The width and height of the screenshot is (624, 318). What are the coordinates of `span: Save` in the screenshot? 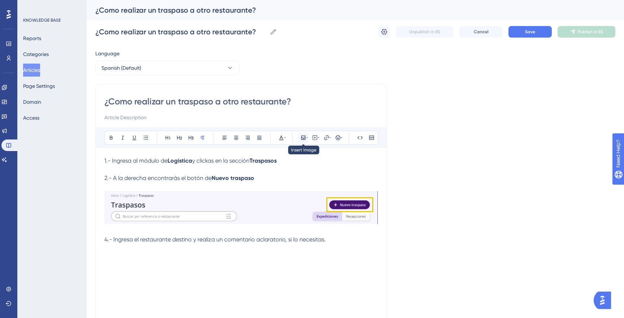 It's located at (530, 32).